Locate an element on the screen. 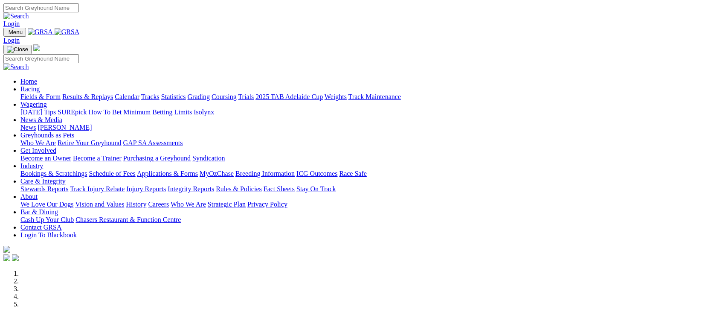 The width and height of the screenshot is (702, 309). a: Cash Up Your Club is located at coordinates (47, 219).